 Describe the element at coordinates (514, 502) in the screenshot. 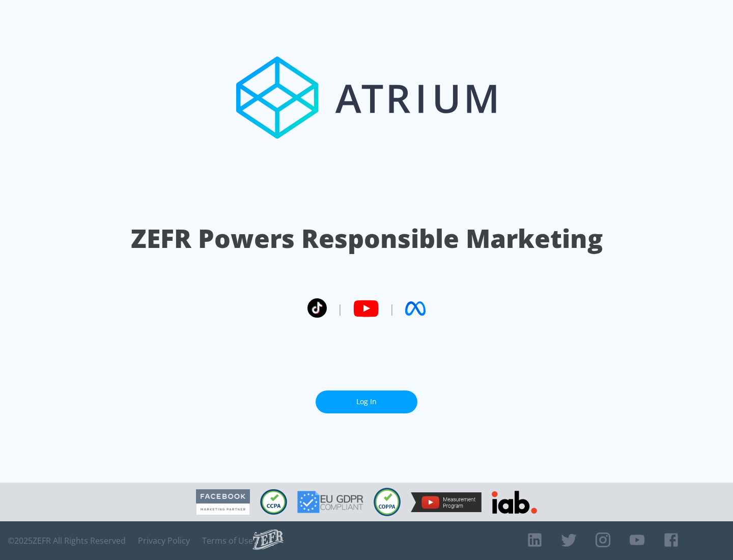

I see `img: IAB` at that location.